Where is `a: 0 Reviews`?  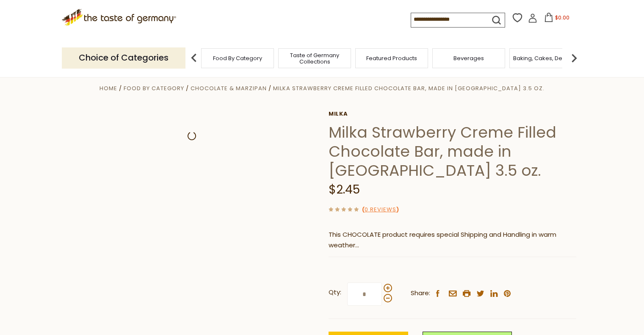 a: 0 Reviews is located at coordinates (380, 209).